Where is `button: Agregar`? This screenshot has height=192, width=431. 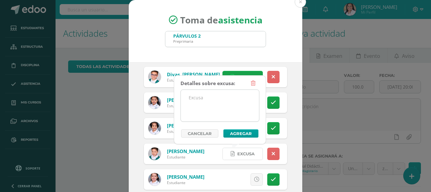 button: Agregar is located at coordinates (241, 133).